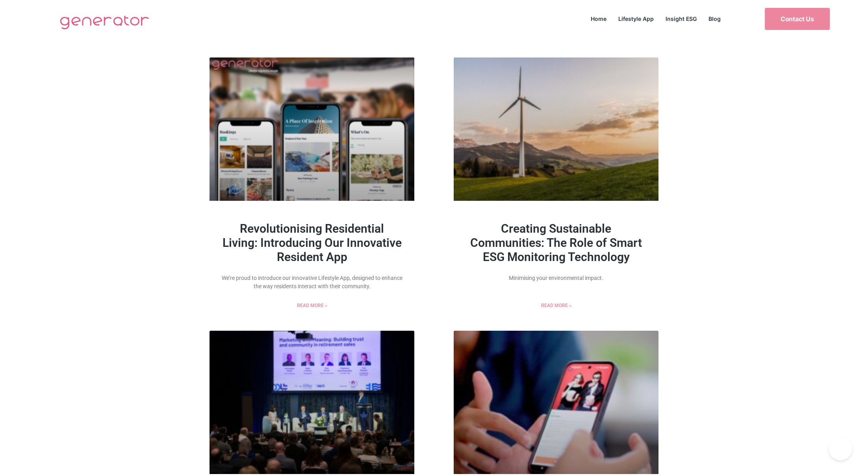  What do you see at coordinates (312, 283) in the screenshot?
I see `p: We’re proud to introduce our innovative Lifestyle App, designed to enhance the way residents inte...` at bounding box center [312, 283].